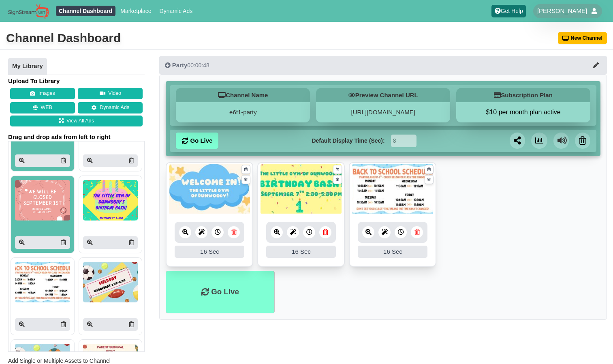  What do you see at coordinates (43, 94) in the screenshot?
I see `button: Images` at bounding box center [43, 94].